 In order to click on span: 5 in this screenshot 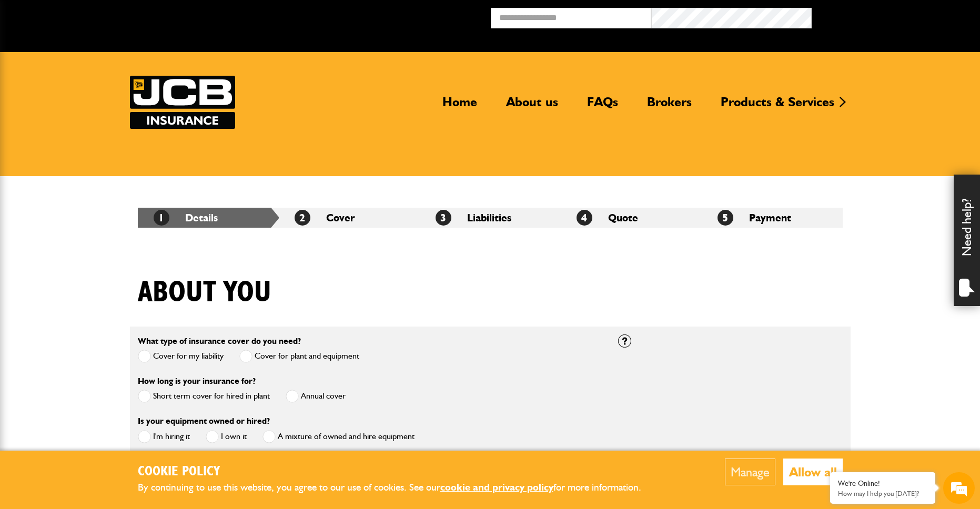, I will do `click(725, 217)`.